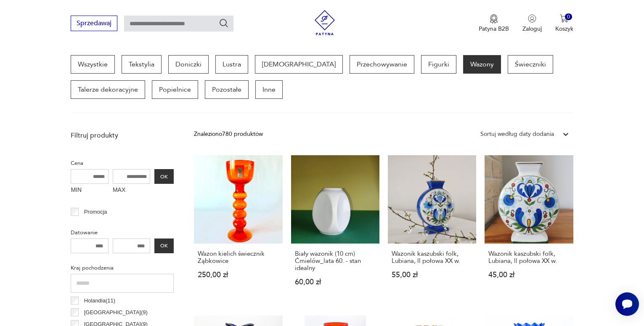 Image resolution: width=644 pixels, height=326 pixels. Describe the element at coordinates (228, 134) in the screenshot. I see `div: Znaleziono 780 produktów` at that location.